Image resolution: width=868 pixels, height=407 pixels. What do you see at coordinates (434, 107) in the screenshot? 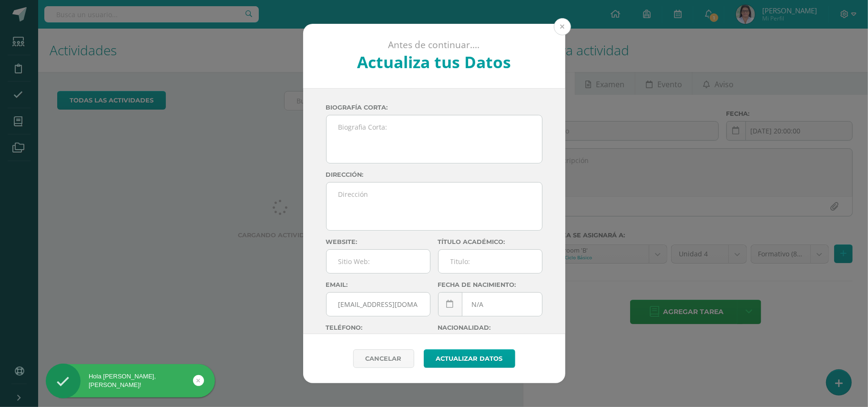
I see `label: Biografía corta:` at bounding box center [434, 107].